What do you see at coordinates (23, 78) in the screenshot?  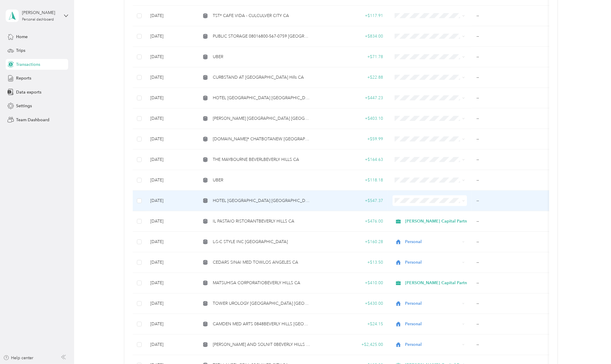 I see `span: Reports` at bounding box center [23, 78].